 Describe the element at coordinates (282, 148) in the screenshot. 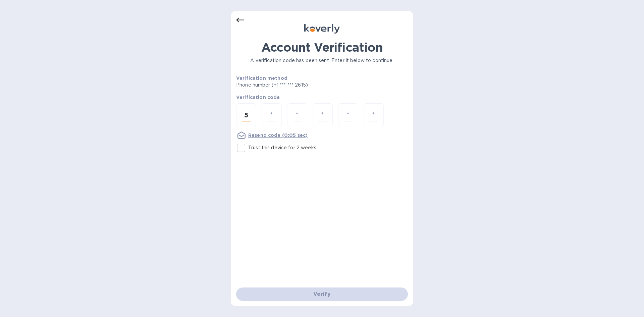

I see `p: Trust this device for 2 weeks` at that location.